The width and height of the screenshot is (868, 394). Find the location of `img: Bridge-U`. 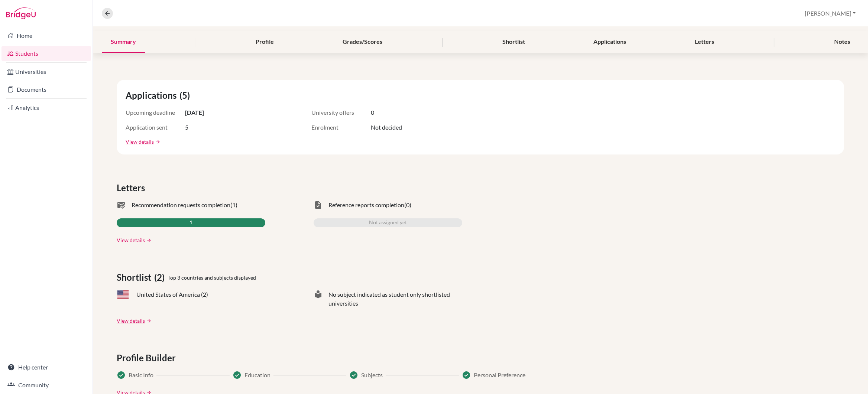

img: Bridge-U is located at coordinates (21, 13).